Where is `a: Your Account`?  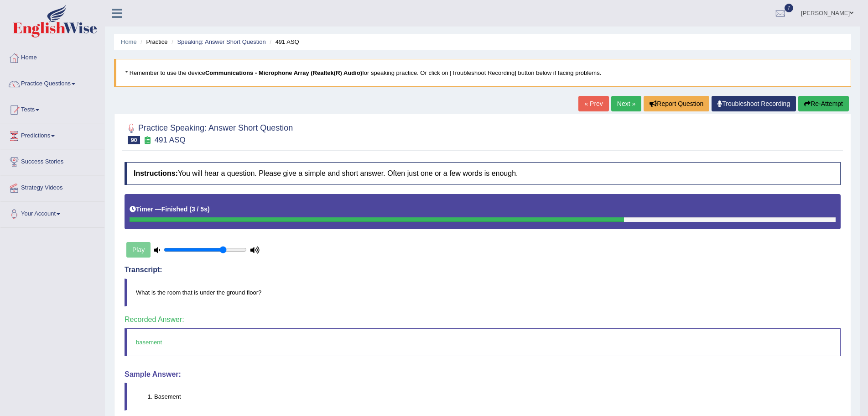
a: Your Account is located at coordinates (53, 213).